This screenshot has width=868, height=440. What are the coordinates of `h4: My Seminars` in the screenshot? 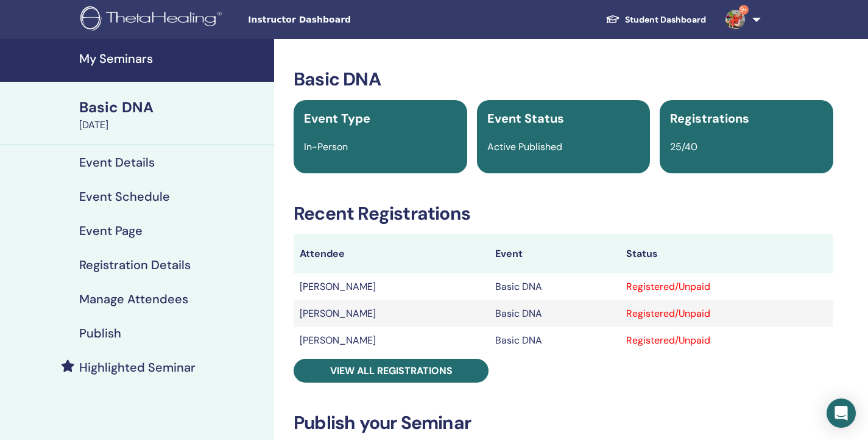 It's located at (173, 59).